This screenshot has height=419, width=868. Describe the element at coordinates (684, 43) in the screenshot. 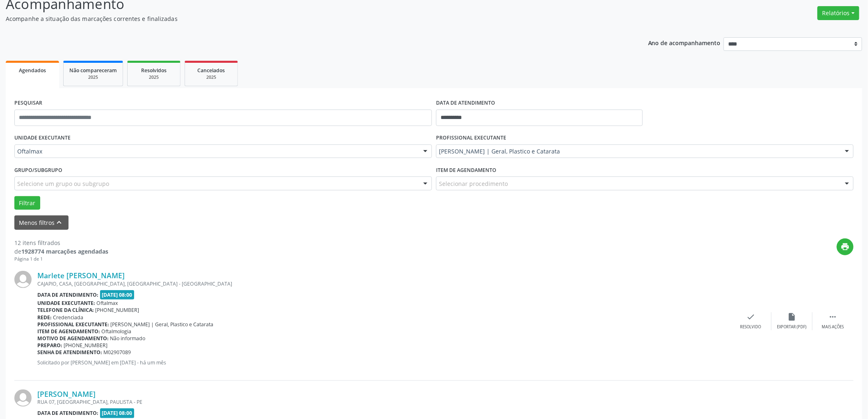

I see `p: Ano de acompanhamento` at that location.